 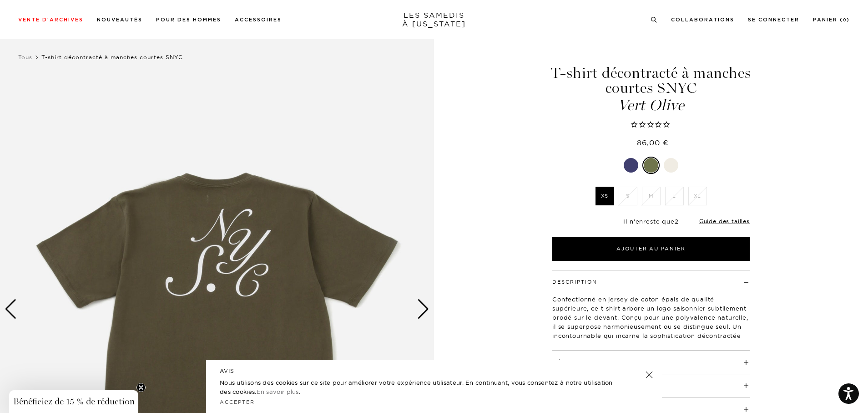 What do you see at coordinates (25, 57) in the screenshot?
I see `font: Tous` at bounding box center [25, 57].